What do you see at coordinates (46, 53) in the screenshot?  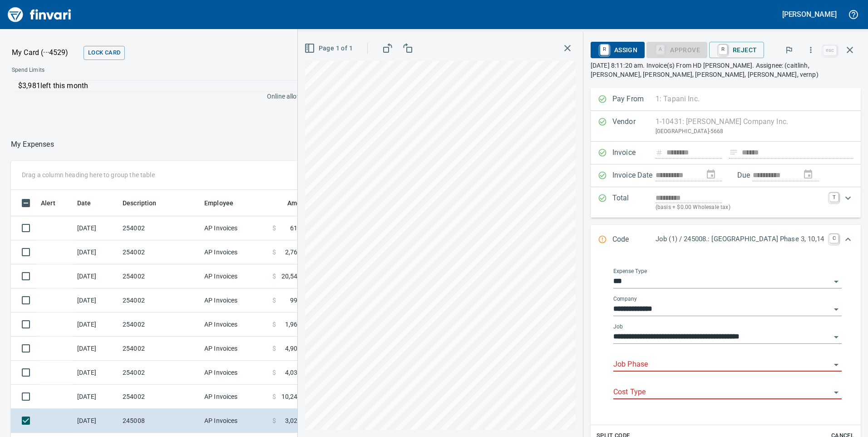 I see `p: My Card (···4529)` at bounding box center [46, 53].